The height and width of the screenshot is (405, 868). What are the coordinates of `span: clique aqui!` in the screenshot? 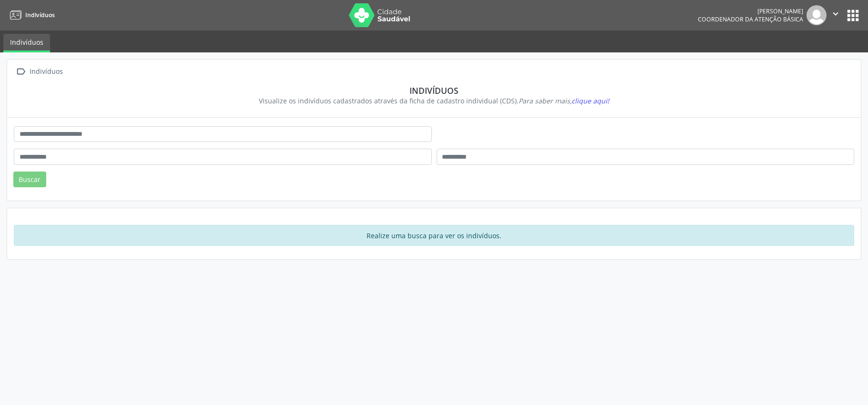 It's located at (590, 100).